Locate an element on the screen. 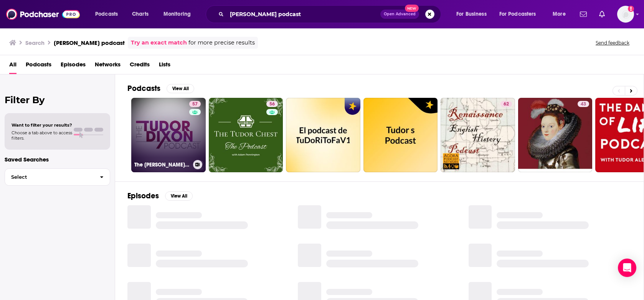 This screenshot has height=300, width=644. span: Open Advanced is located at coordinates (400, 14).